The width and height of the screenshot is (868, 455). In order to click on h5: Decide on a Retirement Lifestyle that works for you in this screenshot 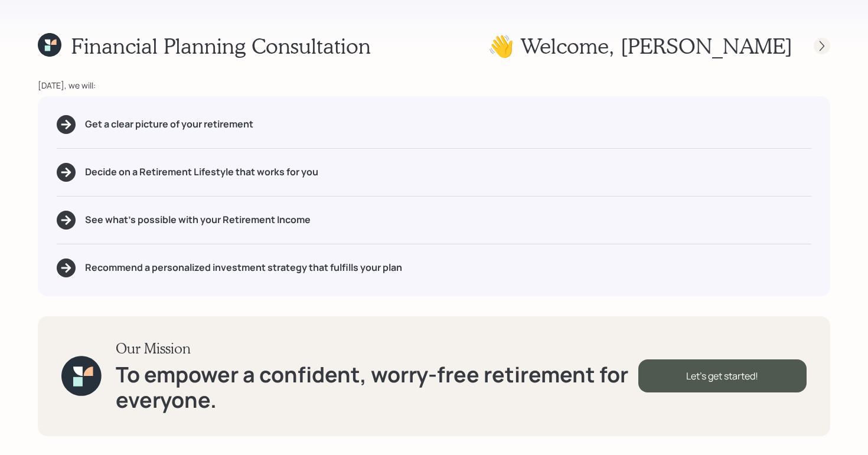, I will do `click(201, 172)`.